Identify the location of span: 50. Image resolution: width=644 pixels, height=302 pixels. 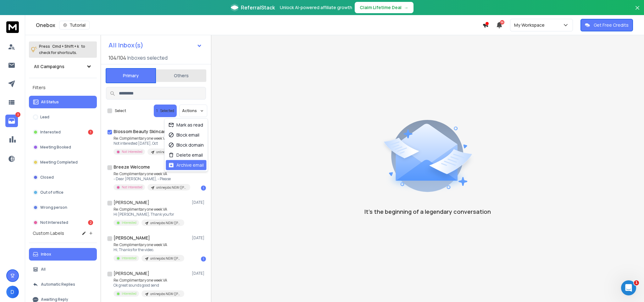
(502, 22).